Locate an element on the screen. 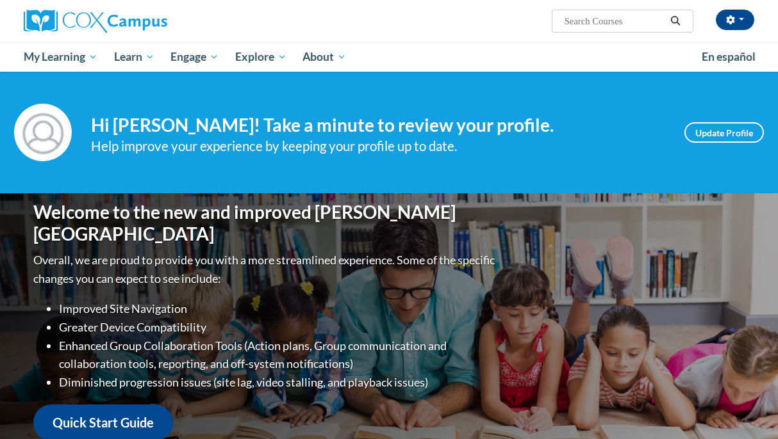 The image size is (778, 439). li: Diminished progression issues (site lag, video stalling, and playback issues) is located at coordinates (278, 382).